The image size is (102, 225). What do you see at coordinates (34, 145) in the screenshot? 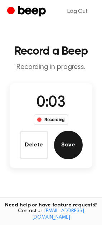
I see `button: Delete Audio Record` at bounding box center [34, 145].